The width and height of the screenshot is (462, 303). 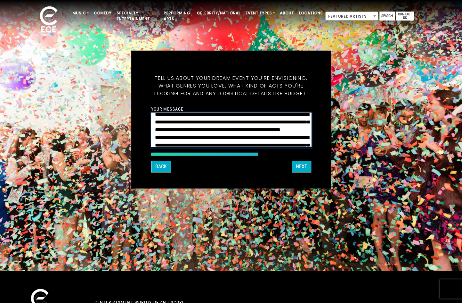 What do you see at coordinates (387, 16) in the screenshot?
I see `a: Search` at bounding box center [387, 16].